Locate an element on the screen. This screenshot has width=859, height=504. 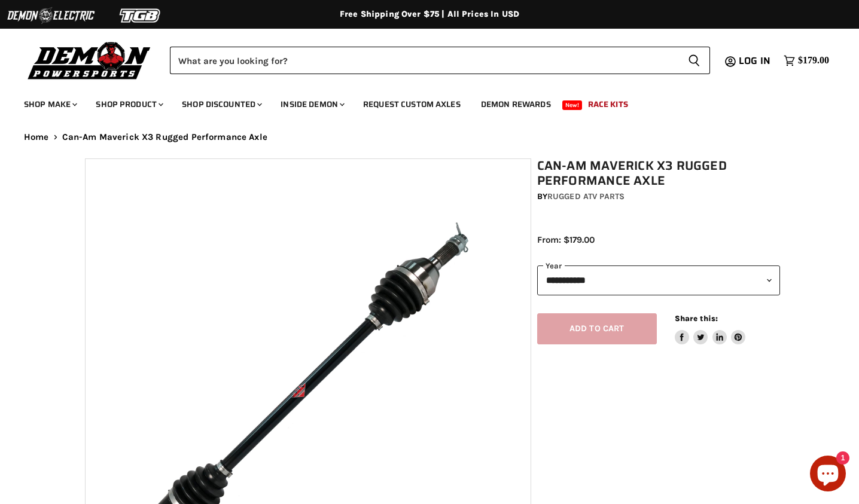
a: Demon Rewards is located at coordinates (516, 104).